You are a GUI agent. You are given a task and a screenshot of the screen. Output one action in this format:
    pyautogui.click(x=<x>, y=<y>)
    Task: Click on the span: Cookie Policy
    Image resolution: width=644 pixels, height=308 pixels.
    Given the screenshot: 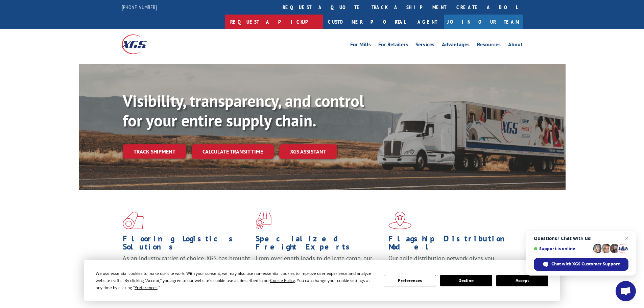 What is the action you would take?
    pyautogui.click(x=282, y=280)
    